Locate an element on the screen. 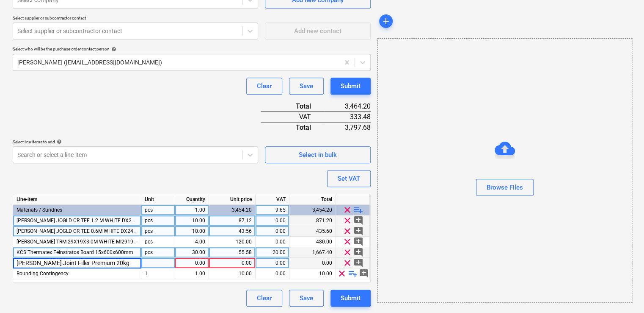 The image size is (644, 313). div: 480.00 is located at coordinates (313, 241).